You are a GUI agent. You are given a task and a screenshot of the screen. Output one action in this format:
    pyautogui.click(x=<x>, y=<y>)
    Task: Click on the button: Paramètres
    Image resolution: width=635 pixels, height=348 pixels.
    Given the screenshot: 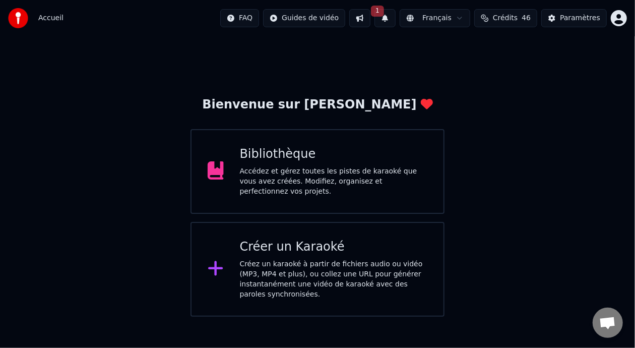 What is the action you would take?
    pyautogui.click(x=574, y=18)
    